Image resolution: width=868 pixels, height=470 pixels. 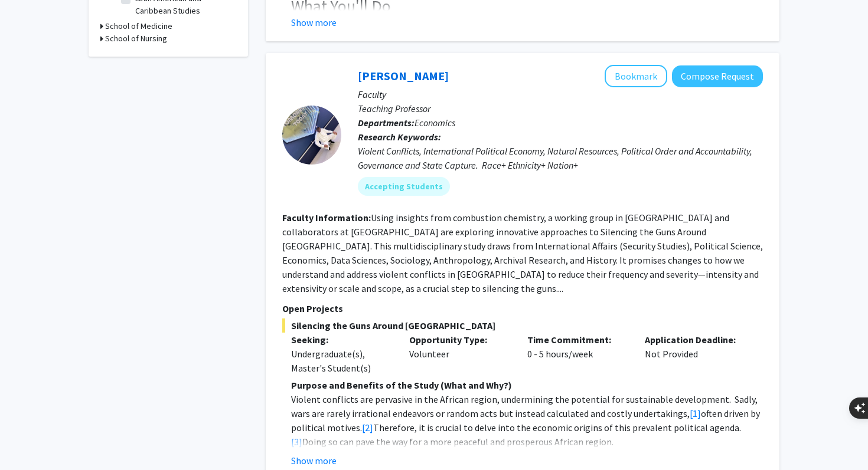 I want to click on mat-chip: Accepting Students, so click(x=404, y=187).